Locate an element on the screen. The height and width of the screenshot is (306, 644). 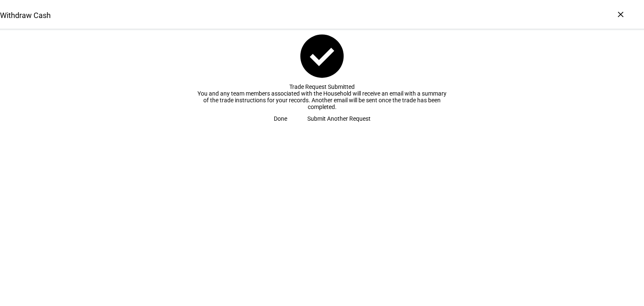
button: Submit Another Request is located at coordinates (339, 118).